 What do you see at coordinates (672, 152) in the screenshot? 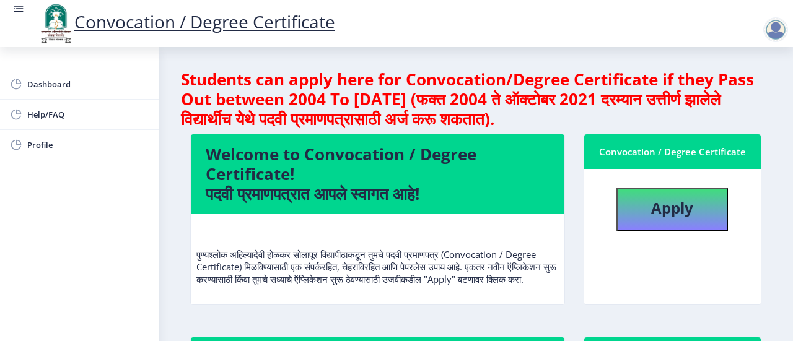
I see `div: Convocation / Degree Certificate` at bounding box center [672, 152].